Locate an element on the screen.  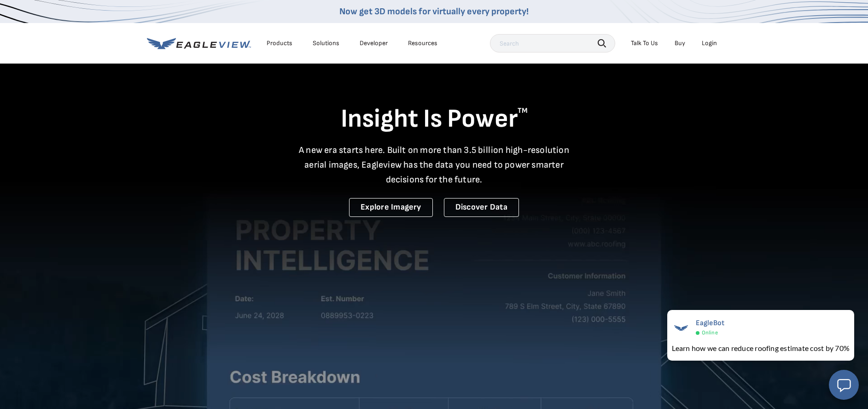
a: Buy is located at coordinates (679, 43).